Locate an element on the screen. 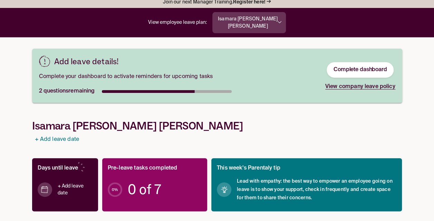  span: Lead with empathy: the best way to empower an employee going on leave is to show your support, ch... is located at coordinates (317, 190).